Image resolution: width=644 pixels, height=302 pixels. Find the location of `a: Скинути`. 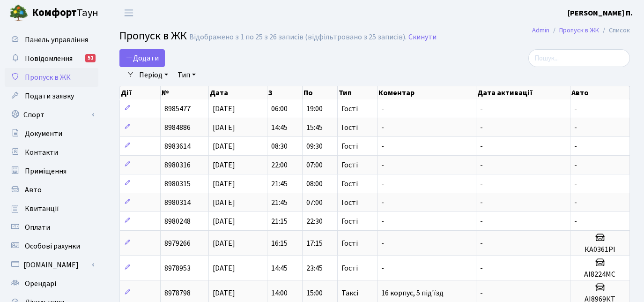

a: Скинути is located at coordinates (422, 37).